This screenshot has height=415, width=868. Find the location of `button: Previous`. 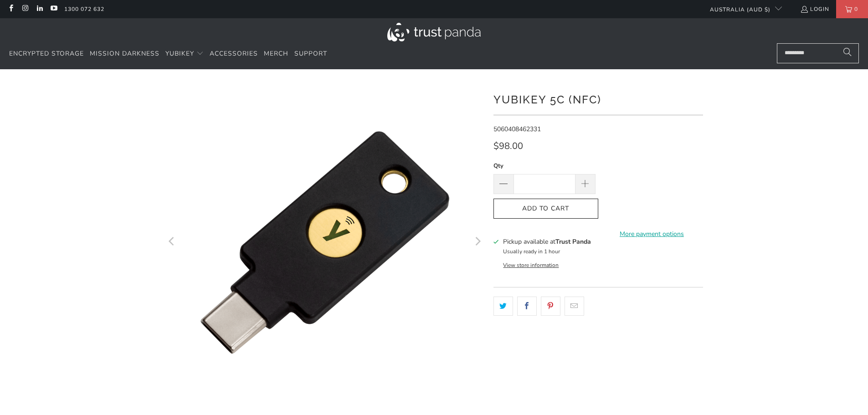

button: Previous is located at coordinates (172, 242).